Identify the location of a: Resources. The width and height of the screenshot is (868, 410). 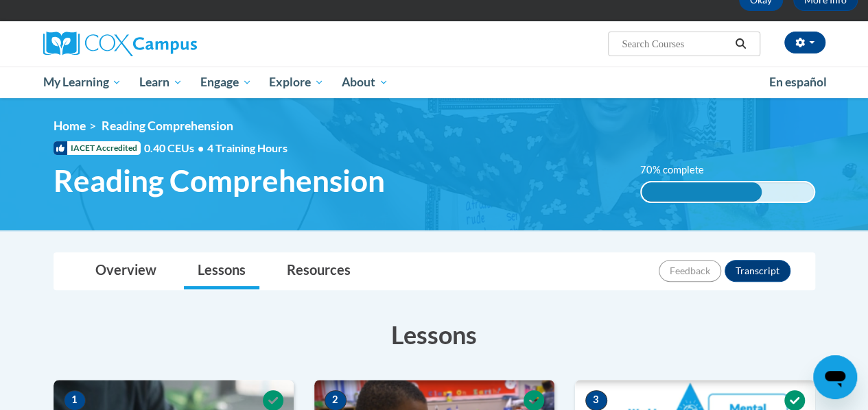
(318, 271).